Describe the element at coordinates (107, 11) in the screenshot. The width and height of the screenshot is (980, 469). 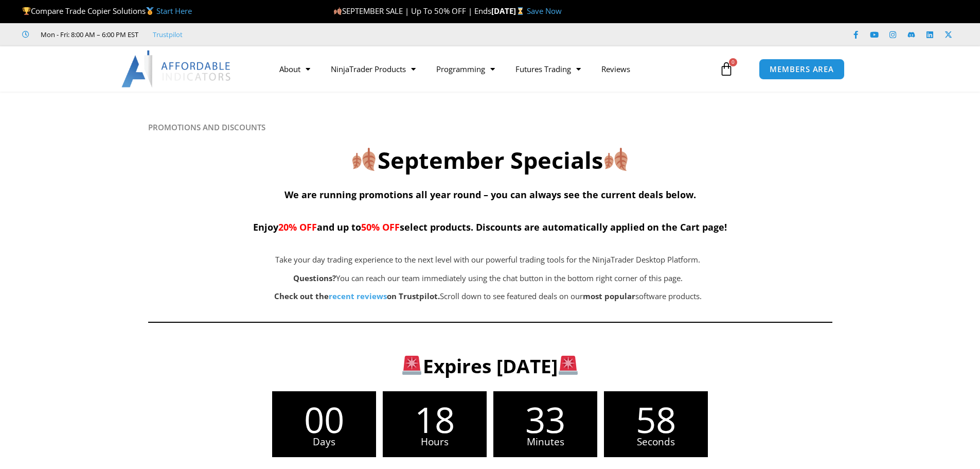
I see `span: Compare Trade Copier Solutions` at that location.